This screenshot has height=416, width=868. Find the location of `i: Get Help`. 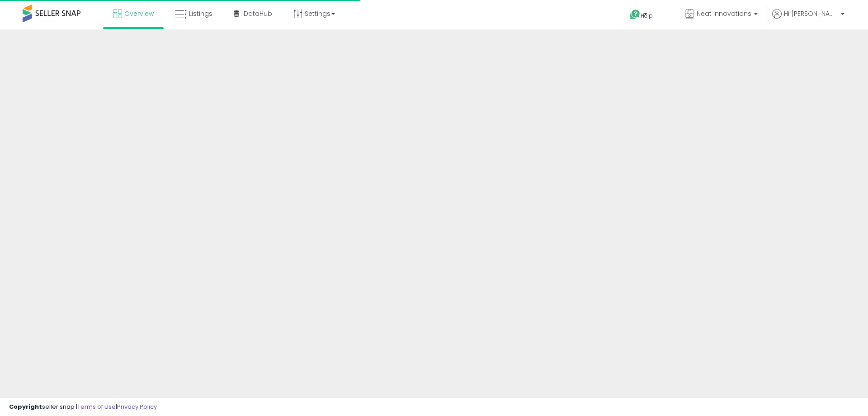

i: Get Help is located at coordinates (635, 15).